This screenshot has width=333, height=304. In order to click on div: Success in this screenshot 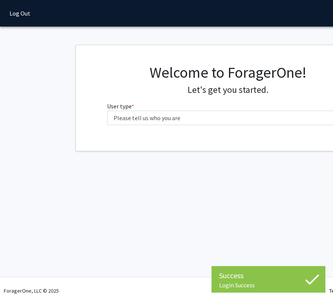, I will do `click(268, 276)`.